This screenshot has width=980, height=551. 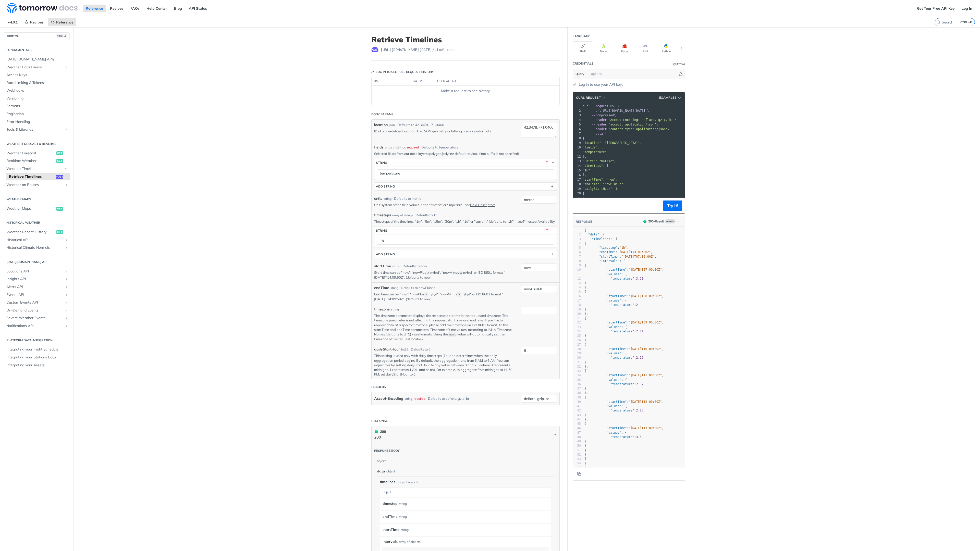 What do you see at coordinates (394, 288) in the screenshot?
I see `div: string` at bounding box center [394, 288].